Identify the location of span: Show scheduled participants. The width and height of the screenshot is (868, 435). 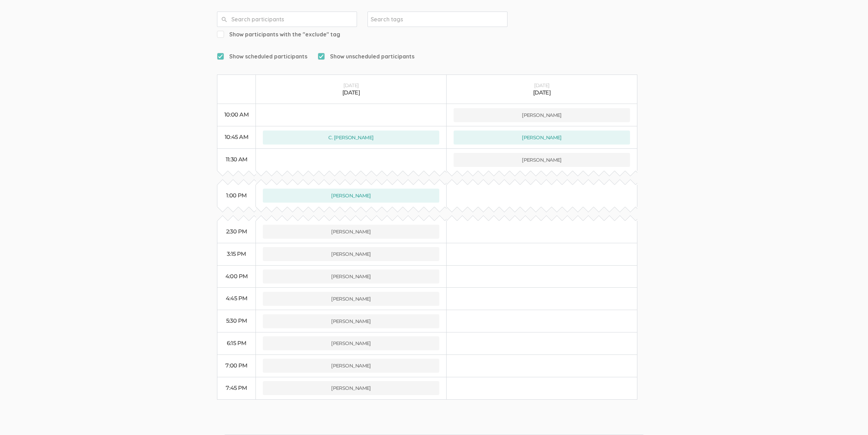
(262, 56).